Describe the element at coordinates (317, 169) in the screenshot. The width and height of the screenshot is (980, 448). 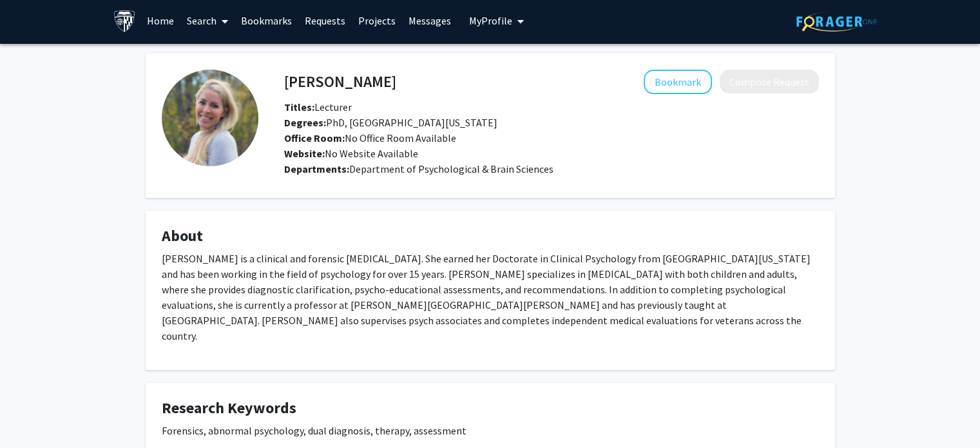
I see `b: Departments:` at that location.